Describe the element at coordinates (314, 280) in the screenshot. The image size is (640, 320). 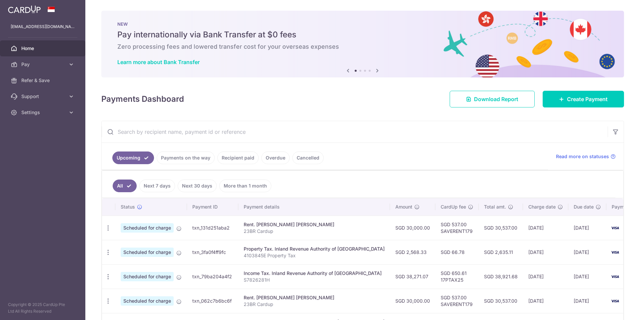
I see `p: S7826281H` at that location.